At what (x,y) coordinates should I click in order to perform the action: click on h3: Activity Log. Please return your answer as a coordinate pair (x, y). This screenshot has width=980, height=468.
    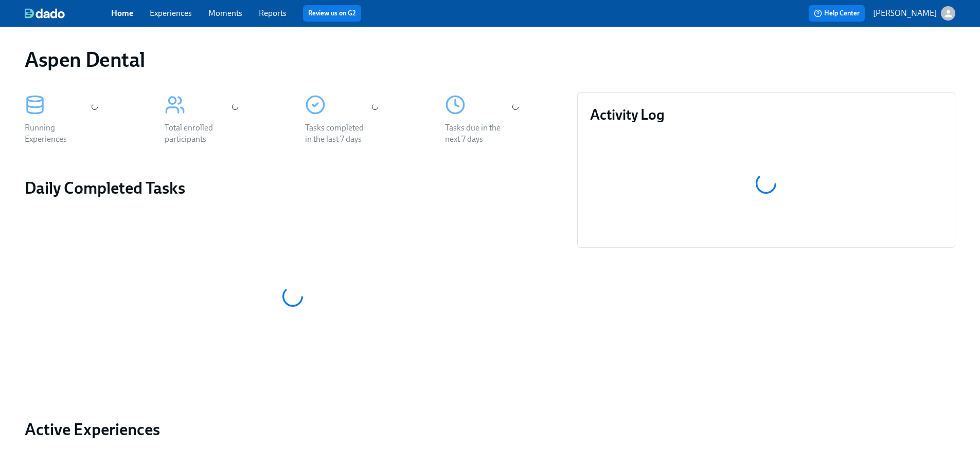
    Looking at the image, I should click on (766, 115).